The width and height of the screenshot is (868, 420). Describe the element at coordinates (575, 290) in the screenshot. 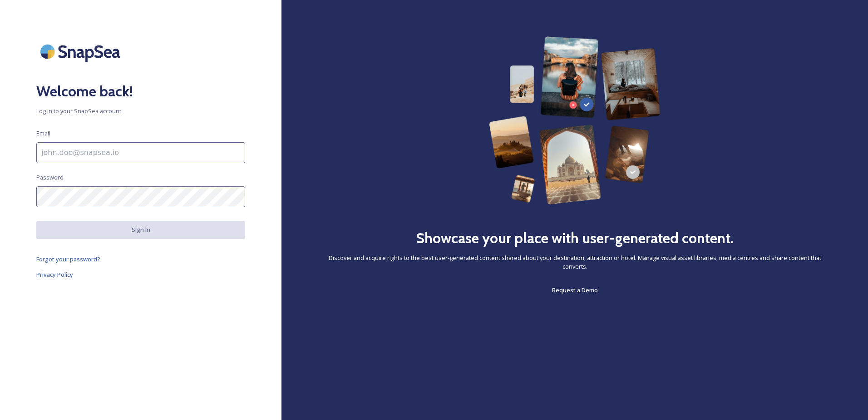

I see `span: Request a Demo` at that location.